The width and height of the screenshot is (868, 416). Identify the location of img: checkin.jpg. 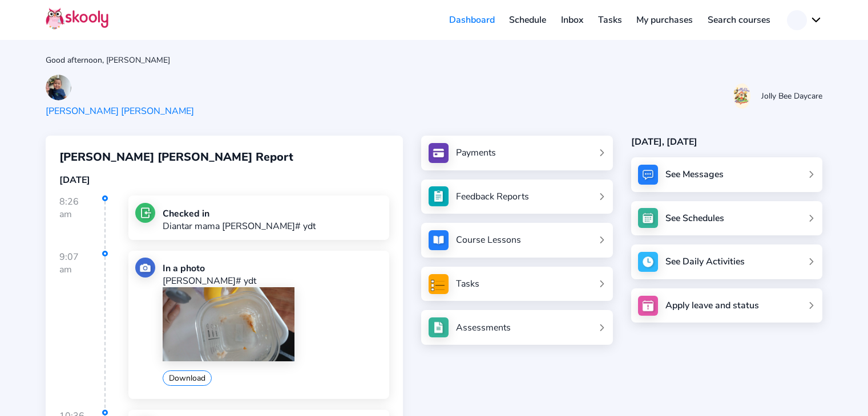
(145, 213).